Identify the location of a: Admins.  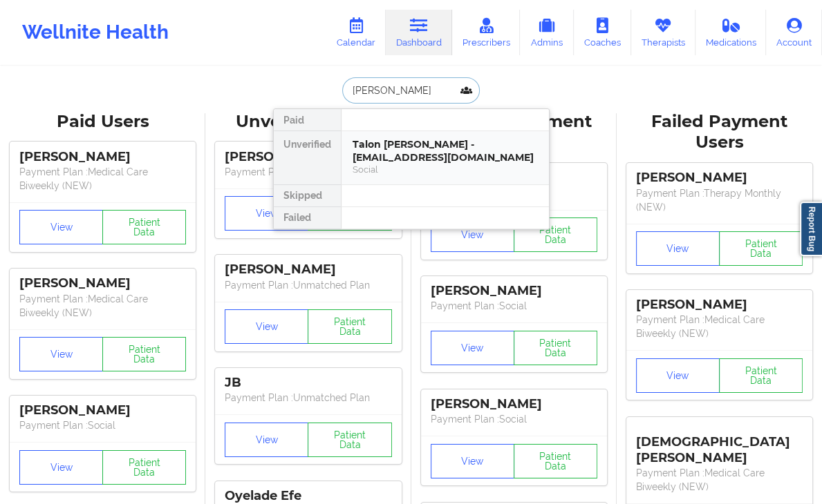
(547, 32).